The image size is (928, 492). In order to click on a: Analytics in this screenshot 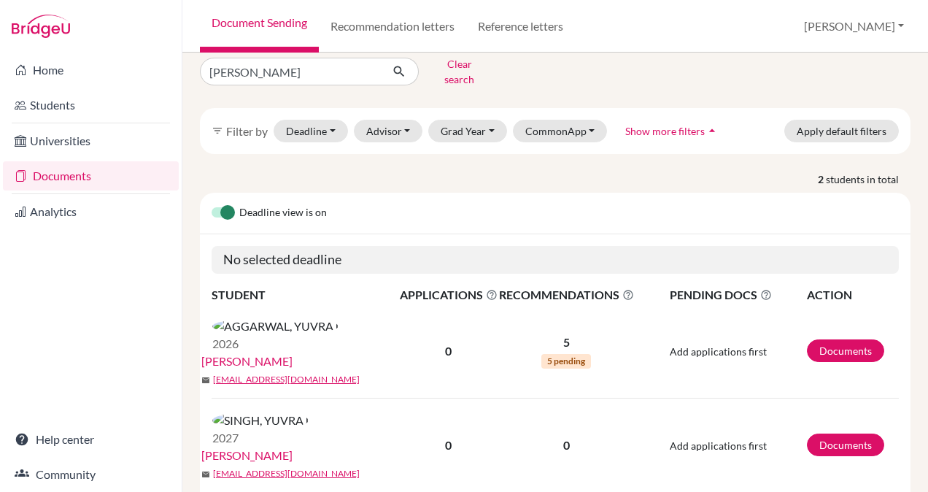, I will do `click(90, 212)`.